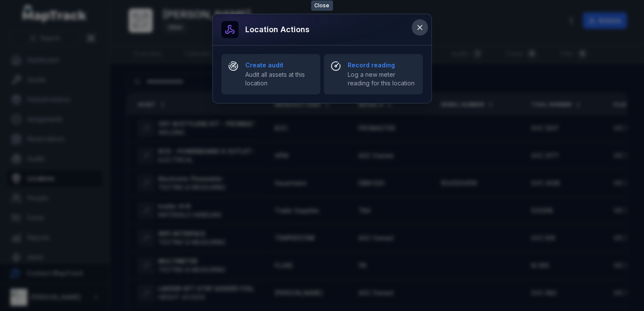 The width and height of the screenshot is (644, 311). What do you see at coordinates (382, 65) in the screenshot?
I see `strong: Record reading` at bounding box center [382, 65].